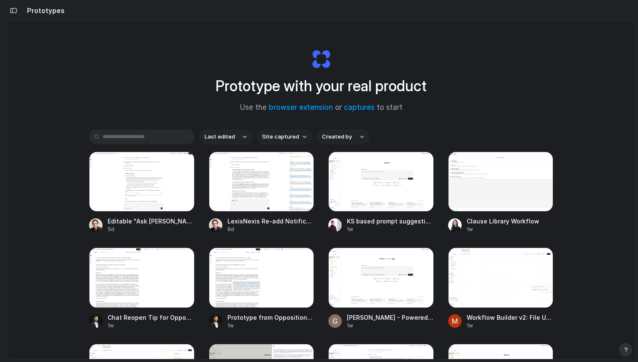 Image resolution: width=638 pixels, height=362 pixels. I want to click on a: Prototype from Opposition to Motion to DismissPrototype from Opposition to Motion to Dismiss1w, so click(262, 288).